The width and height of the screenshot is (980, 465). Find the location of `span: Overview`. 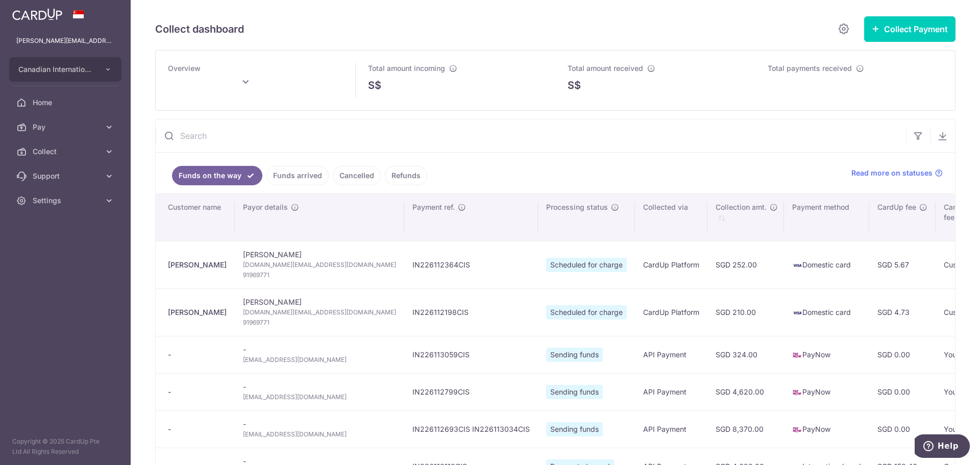

span: Overview is located at coordinates (184, 68).